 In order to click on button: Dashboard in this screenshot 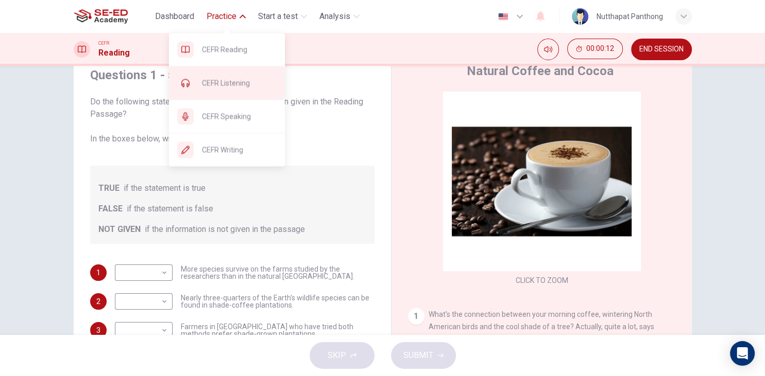, I will do `click(175, 16)`.